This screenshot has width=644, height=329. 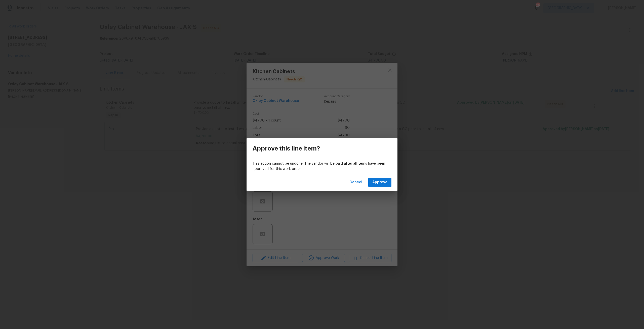 I want to click on span: Cancel, so click(x=356, y=182).